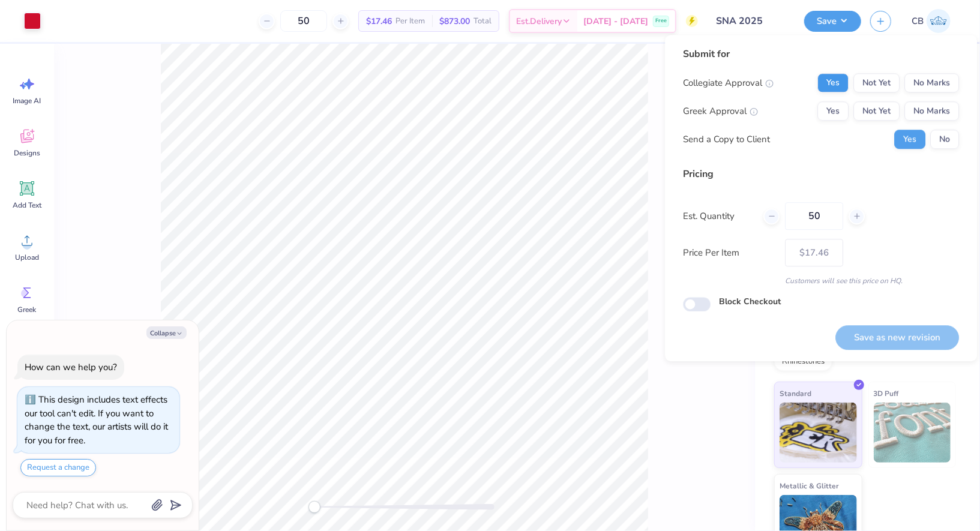 The width and height of the screenshot is (980, 531). What do you see at coordinates (720, 111) in the screenshot?
I see `div: Greek Approval` at bounding box center [720, 111].